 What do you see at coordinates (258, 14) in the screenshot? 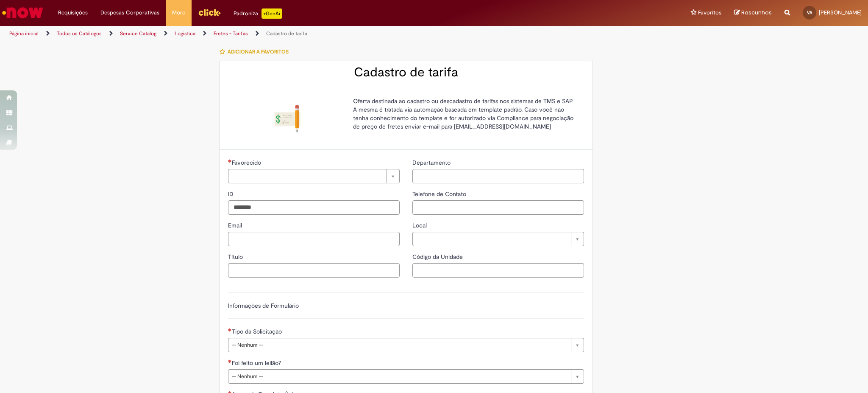
I see `div: Padroniza` at bounding box center [258, 14].